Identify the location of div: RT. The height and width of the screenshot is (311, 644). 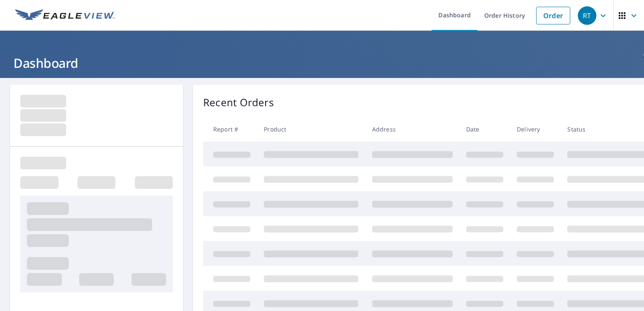
(587, 16).